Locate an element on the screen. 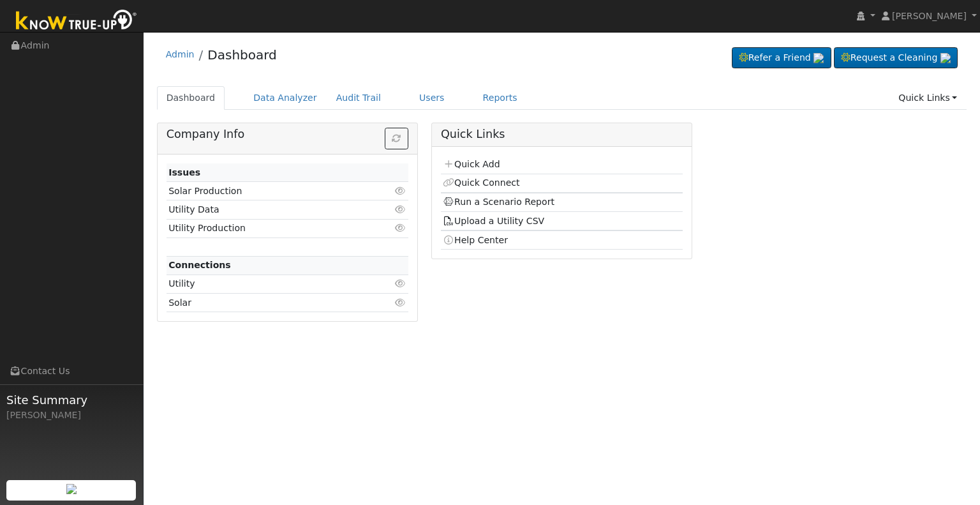  a: Users is located at coordinates (432, 98).